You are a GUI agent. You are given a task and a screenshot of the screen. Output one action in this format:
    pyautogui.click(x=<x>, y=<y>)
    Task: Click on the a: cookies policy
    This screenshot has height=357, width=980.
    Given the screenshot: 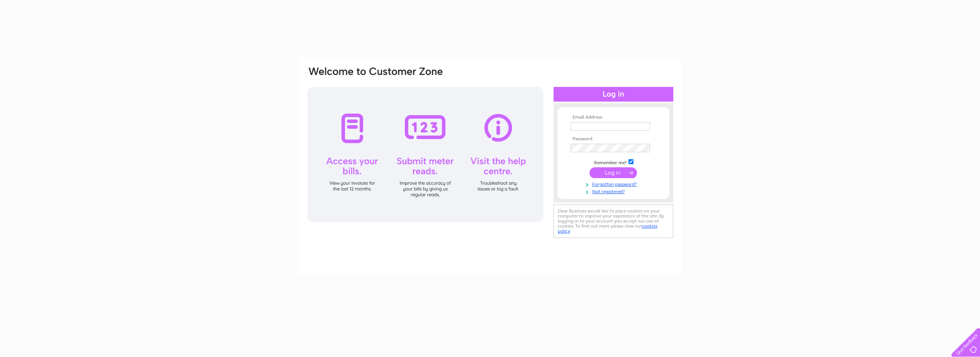 What is the action you would take?
    pyautogui.click(x=608, y=228)
    